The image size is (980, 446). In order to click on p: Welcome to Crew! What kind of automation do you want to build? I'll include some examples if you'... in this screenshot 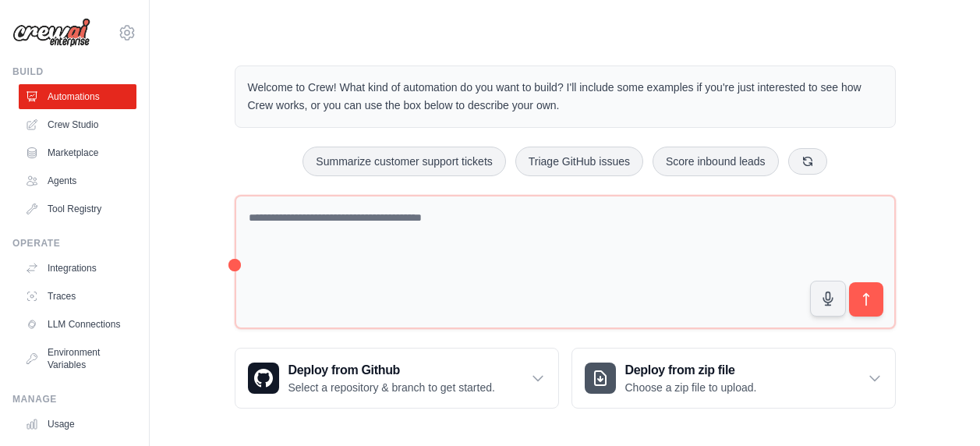, I will do `click(565, 97)`.